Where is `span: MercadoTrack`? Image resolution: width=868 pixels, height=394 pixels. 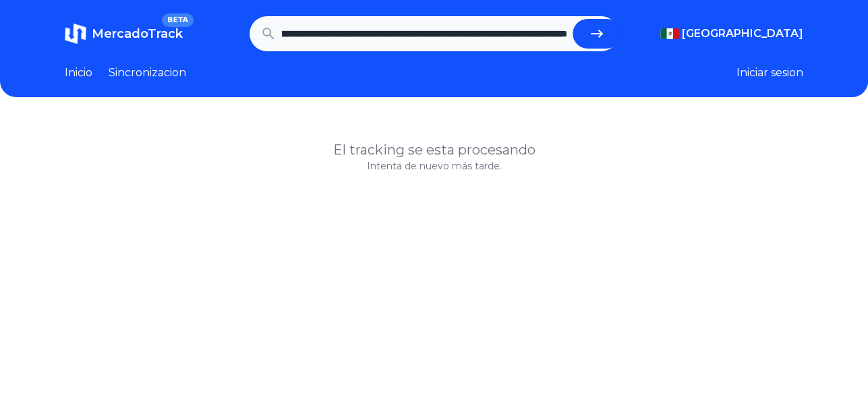 span: MercadoTrack is located at coordinates (137, 33).